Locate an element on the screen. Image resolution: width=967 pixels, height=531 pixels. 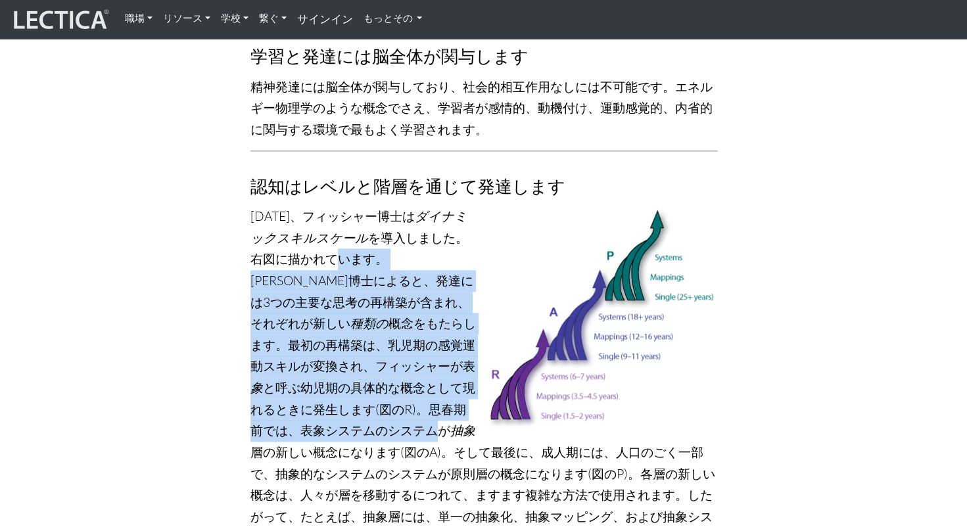
a: もっとその is located at coordinates (393, 18).